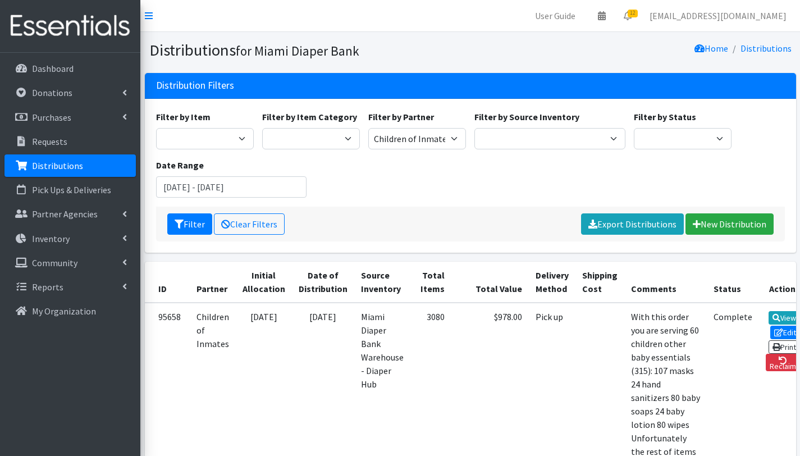 This screenshot has width=800, height=456. I want to click on h3: Distribution Filters, so click(195, 85).